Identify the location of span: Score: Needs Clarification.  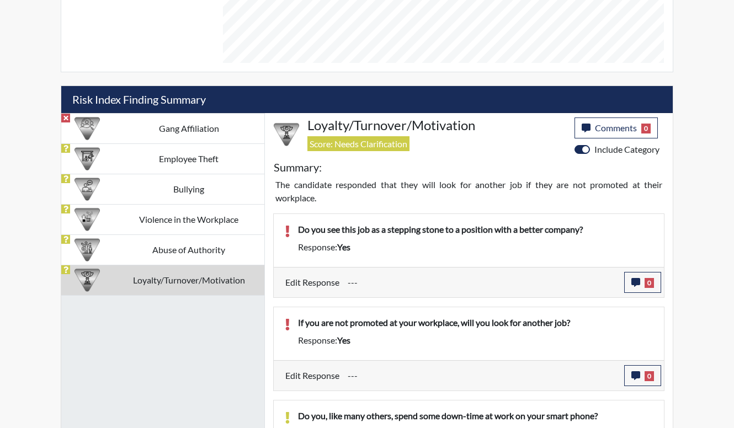
(358, 144).